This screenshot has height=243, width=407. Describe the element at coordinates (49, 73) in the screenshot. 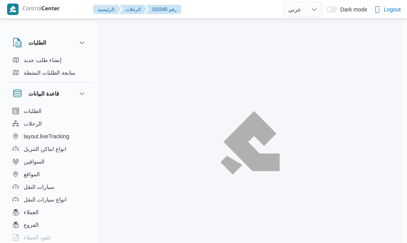

I see `span: متابعة الطلبات النشطة` at that location.